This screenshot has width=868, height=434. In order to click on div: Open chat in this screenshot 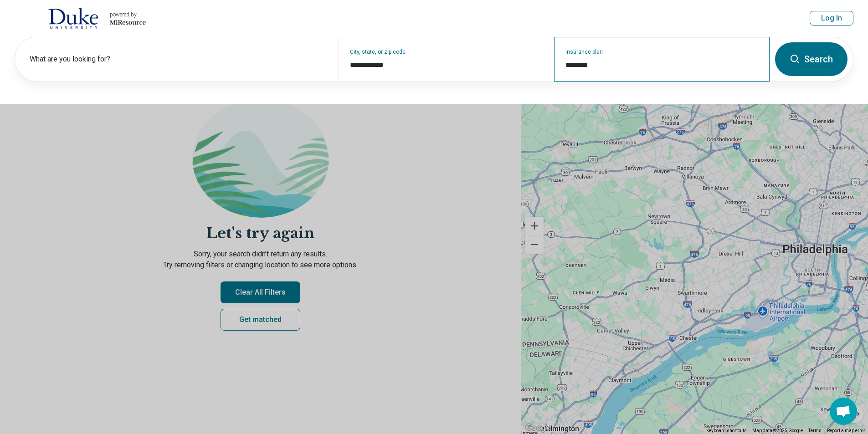, I will do `click(843, 411)`.